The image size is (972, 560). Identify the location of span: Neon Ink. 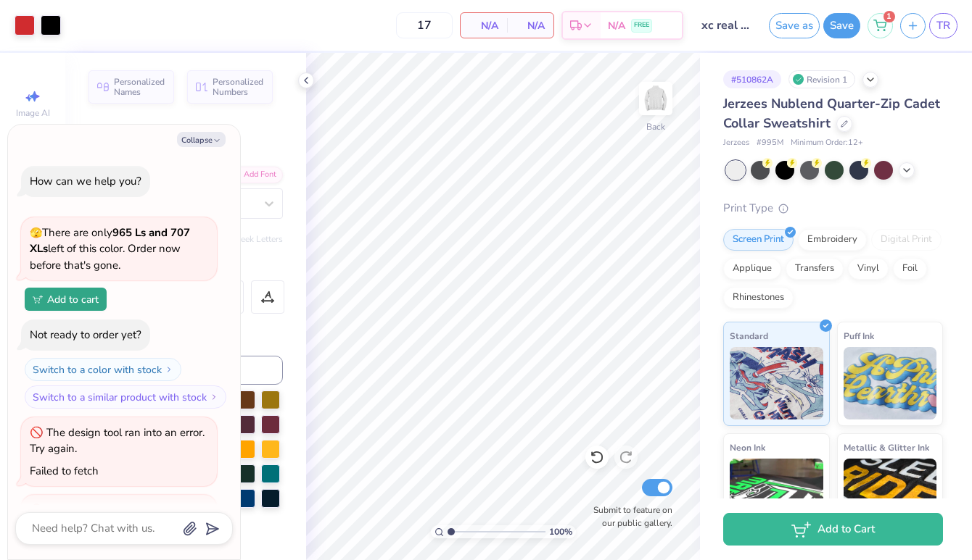
(747, 447).